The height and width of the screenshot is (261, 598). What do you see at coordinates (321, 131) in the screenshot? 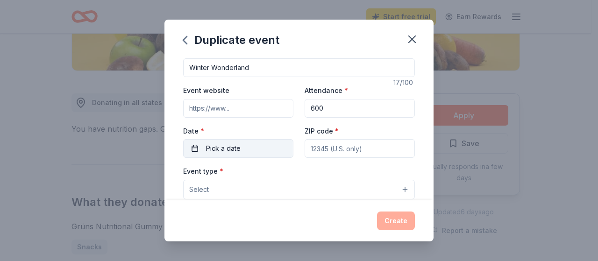
I see `label: ZIP code` at bounding box center [321, 131].